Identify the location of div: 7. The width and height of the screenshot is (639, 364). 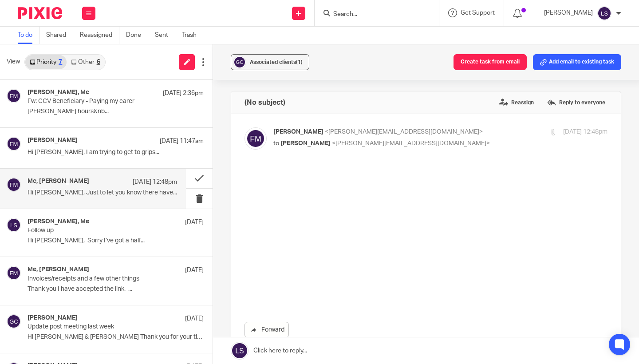
(60, 62).